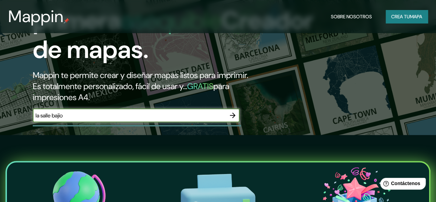 The image size is (436, 202). I want to click on font: Es totalmente personalizado, fácil de usar y..., so click(110, 86).